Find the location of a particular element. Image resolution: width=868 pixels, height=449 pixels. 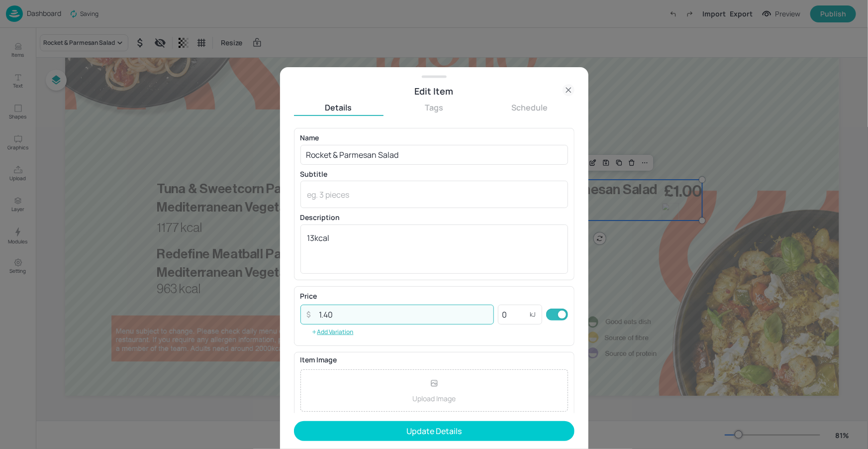

input: 429 is located at coordinates (514, 315).